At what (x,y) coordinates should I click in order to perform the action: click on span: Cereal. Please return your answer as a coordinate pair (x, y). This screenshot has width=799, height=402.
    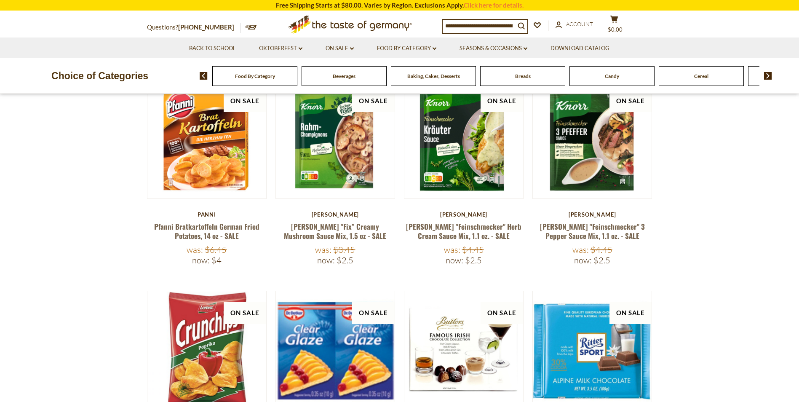
    Looking at the image, I should click on (701, 76).